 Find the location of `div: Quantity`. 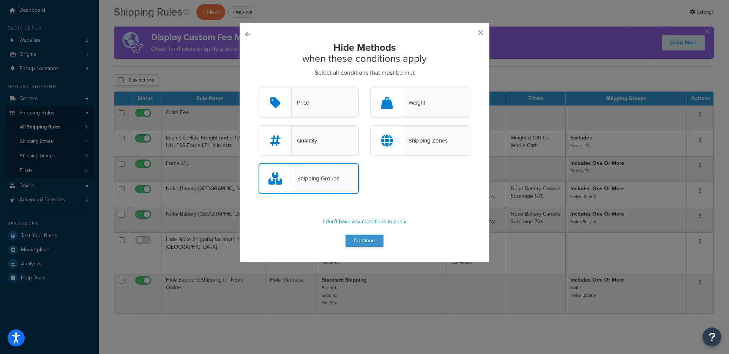

div: Quantity is located at coordinates (304, 141).